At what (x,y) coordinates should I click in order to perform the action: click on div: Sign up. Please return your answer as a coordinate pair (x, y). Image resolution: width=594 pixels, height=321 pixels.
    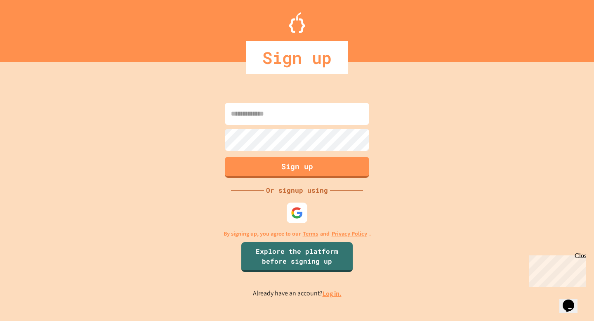
    Looking at the image, I should click on (297, 58).